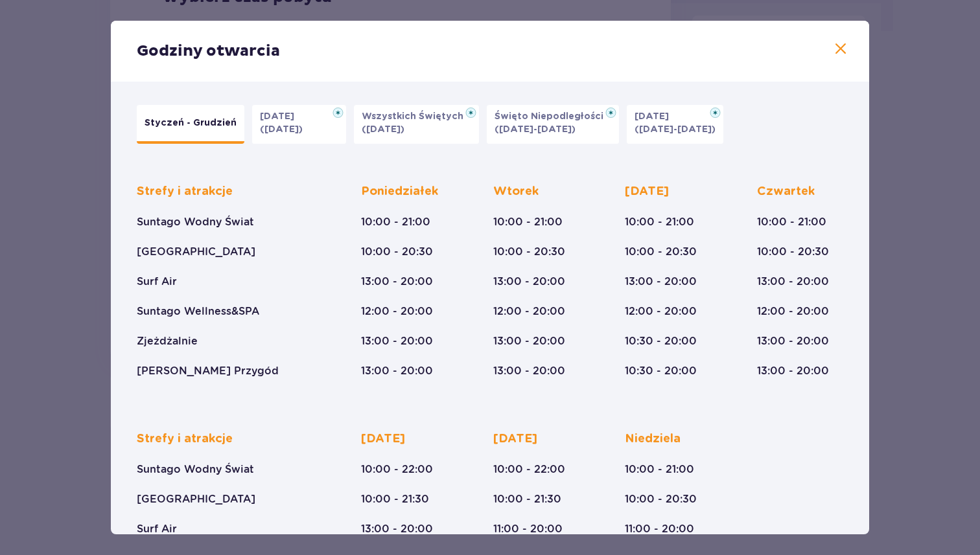 The image size is (980, 555). Describe the element at coordinates (191, 125) in the screenshot. I see `button: Styczeń - Grudzień` at that location.